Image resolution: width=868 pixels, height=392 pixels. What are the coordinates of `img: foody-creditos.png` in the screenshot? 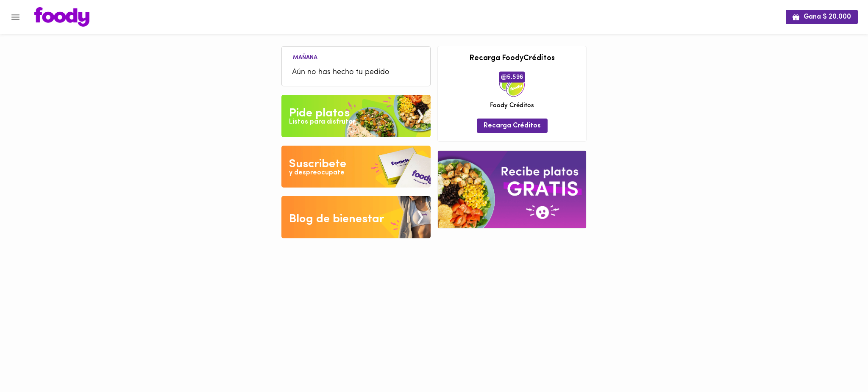 It's located at (504, 77).